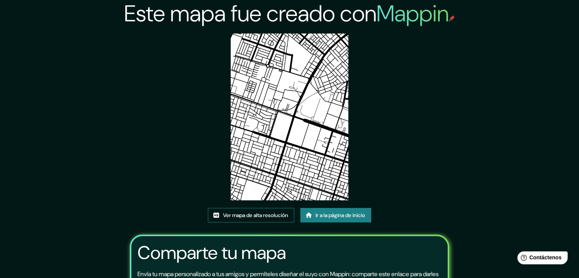 The height and width of the screenshot is (278, 579). Describe the element at coordinates (336, 215) in the screenshot. I see `a: Ir a la página de inicio` at that location.